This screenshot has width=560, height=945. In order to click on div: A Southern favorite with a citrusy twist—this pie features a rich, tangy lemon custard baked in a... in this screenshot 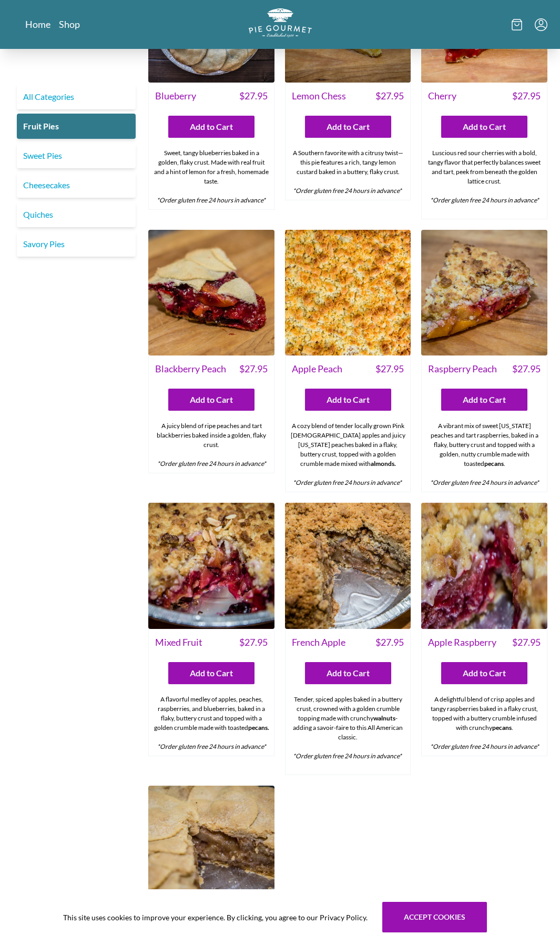, I will do `click(348, 172)`.